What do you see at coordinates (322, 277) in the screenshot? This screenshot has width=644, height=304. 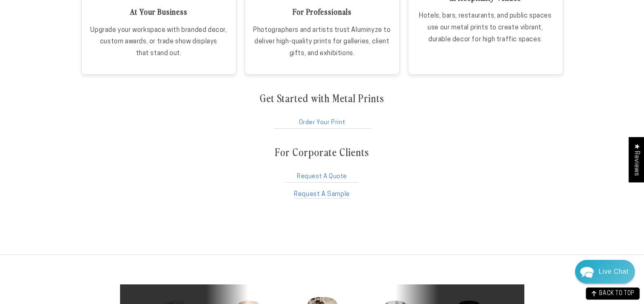 I see `h2: Testimonials From Pro's` at bounding box center [322, 277].